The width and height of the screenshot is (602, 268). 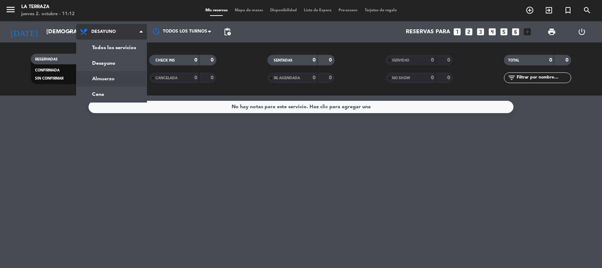 What do you see at coordinates (530, 10) in the screenshot?
I see `i: add_circle_outline` at bounding box center [530, 10].